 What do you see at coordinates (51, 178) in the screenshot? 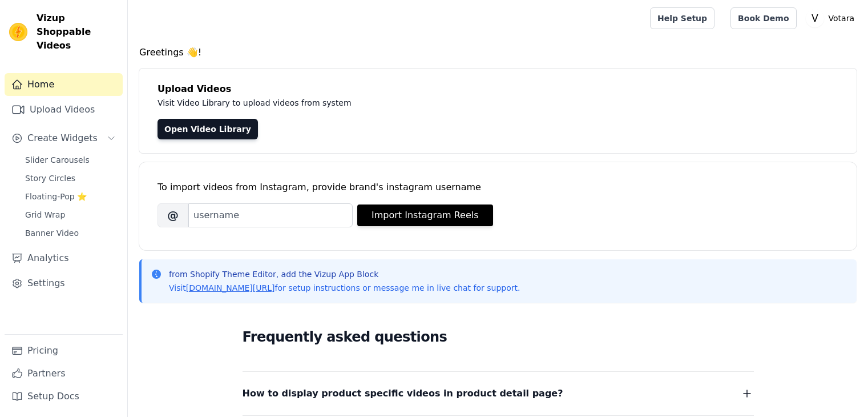
I see `span: Story Circles` at bounding box center [51, 178].